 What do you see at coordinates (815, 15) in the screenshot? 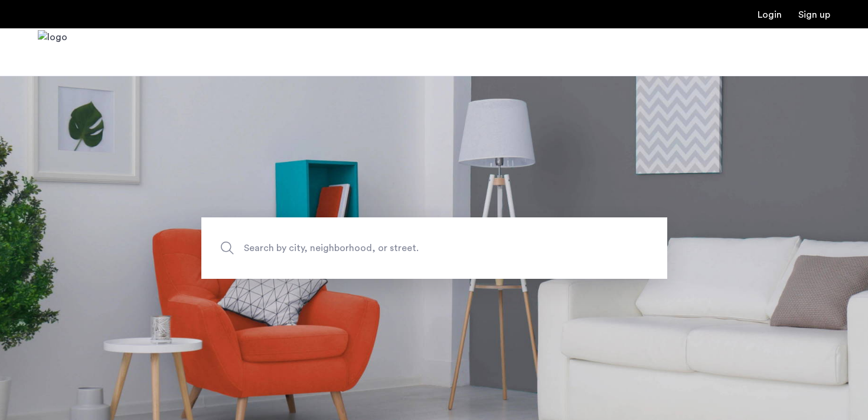
I see `a: Registration` at bounding box center [815, 15].